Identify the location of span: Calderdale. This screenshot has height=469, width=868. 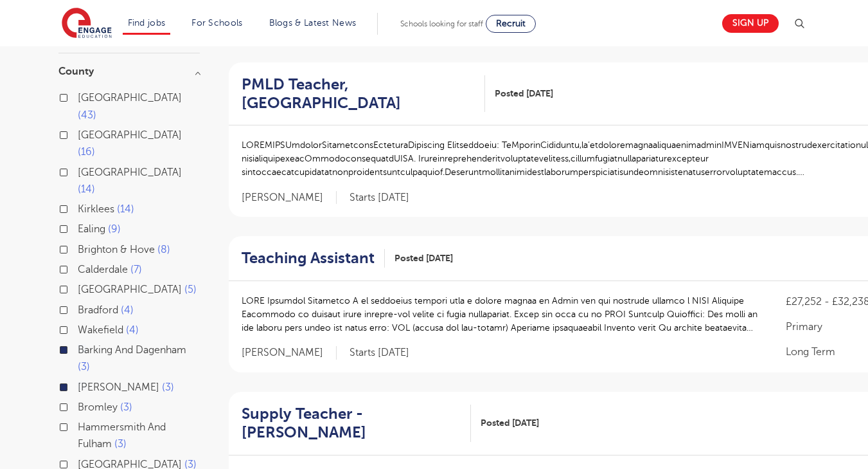
(103, 269).